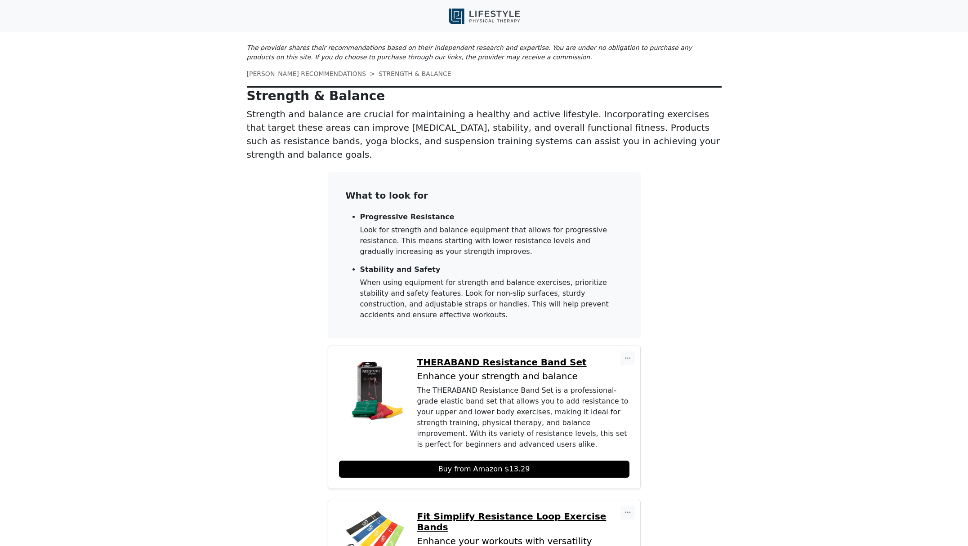 The width and height of the screenshot is (968, 546). Describe the element at coordinates (523, 362) in the screenshot. I see `a: THERABAND Resistance Band Set` at that location.